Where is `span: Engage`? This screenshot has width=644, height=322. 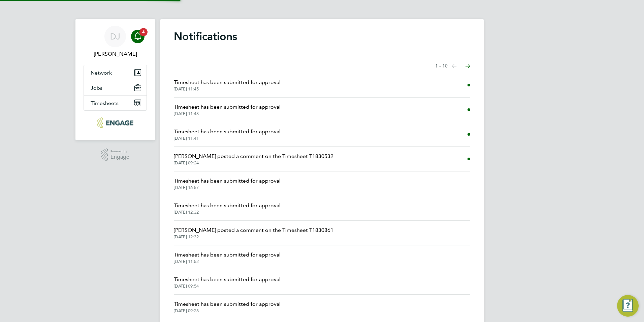 span: Engage is located at coordinates (120, 157).